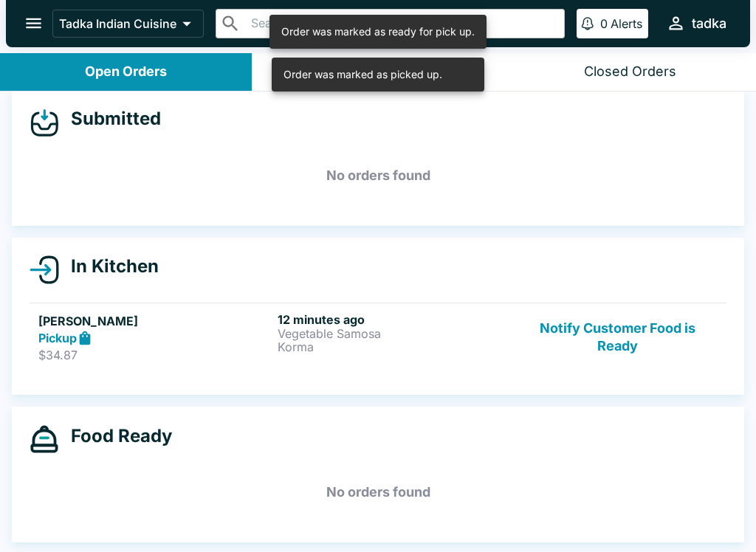  Describe the element at coordinates (604, 24) in the screenshot. I see `p: 0` at that location.